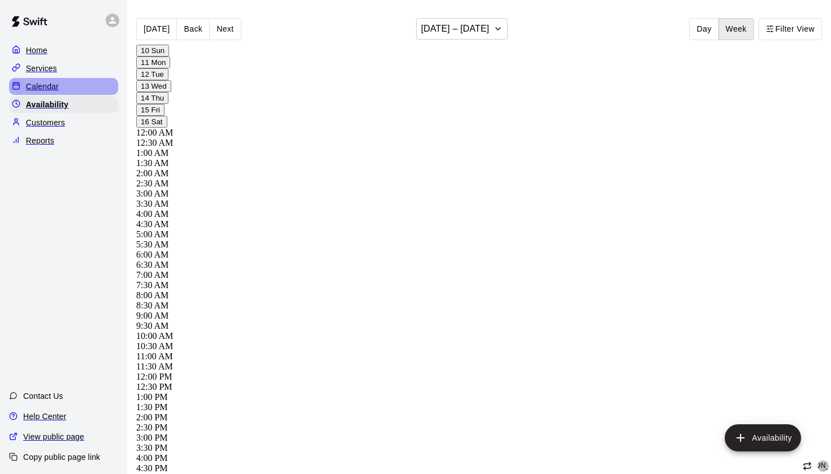 This screenshot has width=831, height=474. Describe the element at coordinates (154, 86) in the screenshot. I see `button: 13 Wed` at that location.